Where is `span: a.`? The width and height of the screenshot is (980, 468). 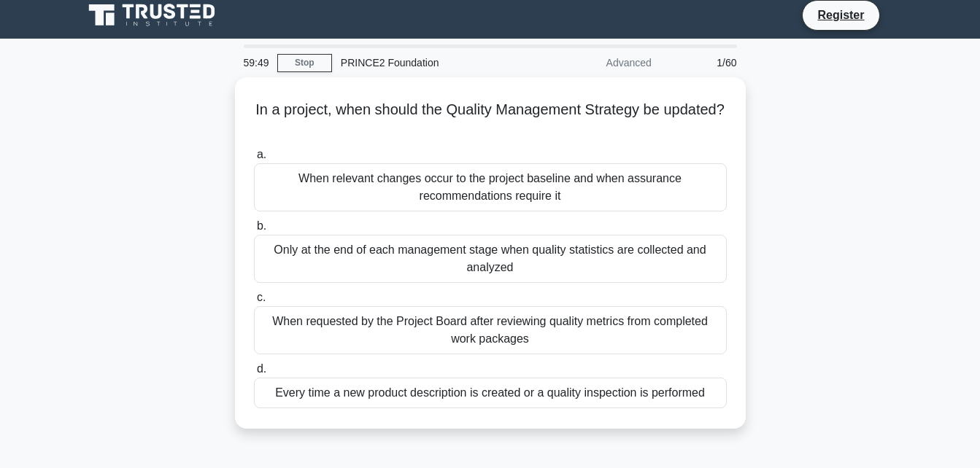
span: a. is located at coordinates (261, 154).